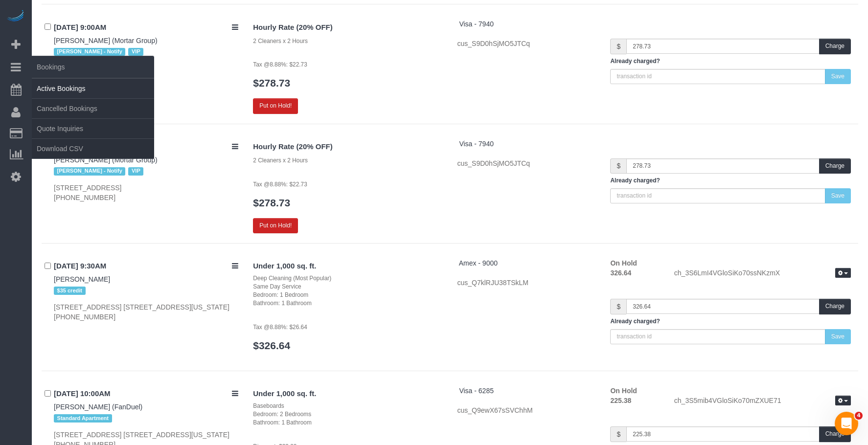 The image size is (868, 445). Describe the element at coordinates (526, 282) in the screenshot. I see `div: cus_Q7klRJU38TSkLM` at that location.